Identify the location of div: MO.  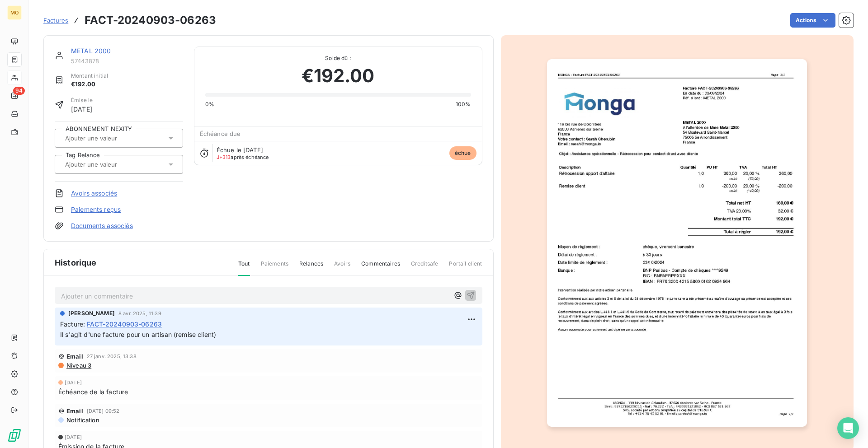
(15, 12).